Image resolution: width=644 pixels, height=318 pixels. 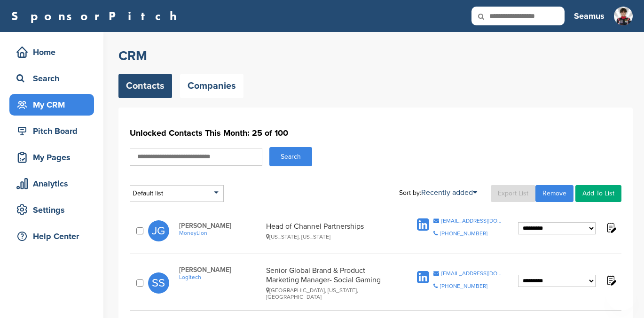 What do you see at coordinates (220, 233) in the screenshot?
I see `a: MoneyLion` at bounding box center [220, 233].